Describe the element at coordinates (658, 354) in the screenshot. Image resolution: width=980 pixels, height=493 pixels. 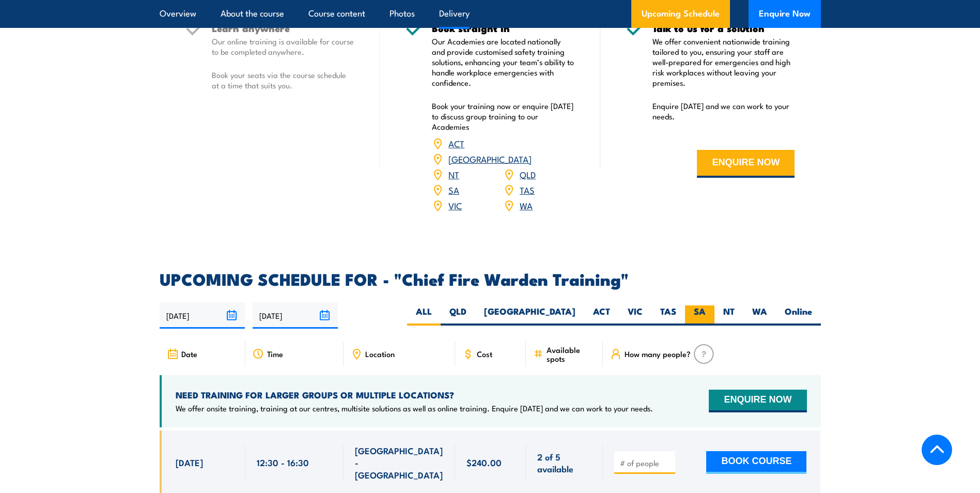
I see `span: How many people?` at that location.